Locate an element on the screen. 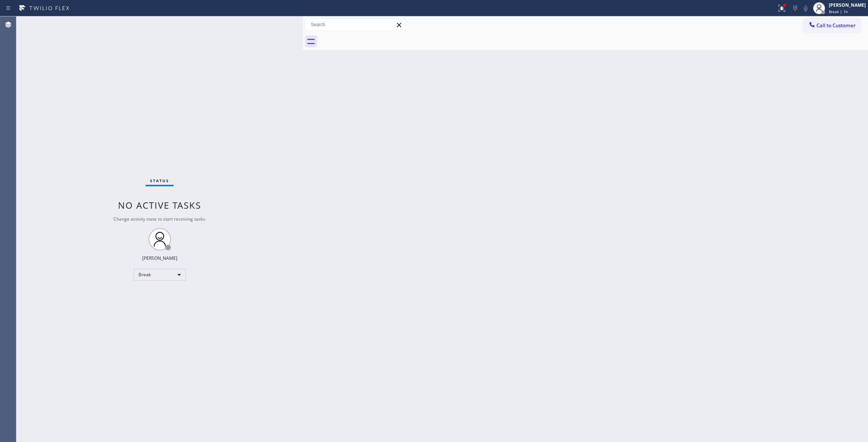  span: Status is located at coordinates (159, 181).